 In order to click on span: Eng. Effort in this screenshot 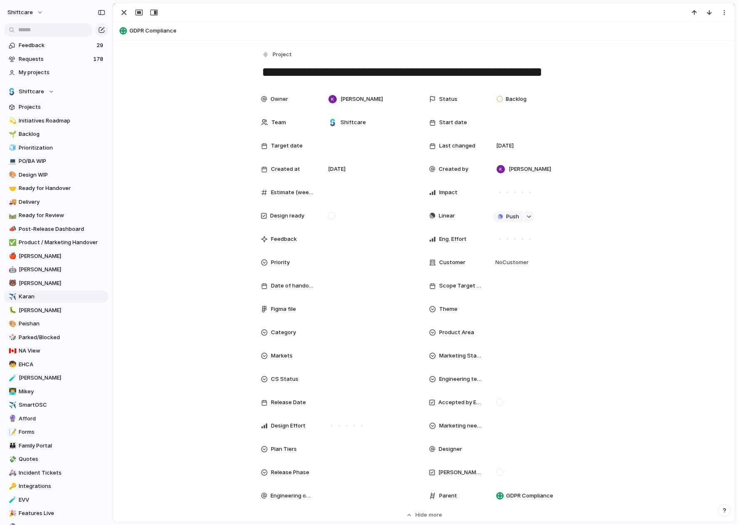, I will do `click(453, 239)`.